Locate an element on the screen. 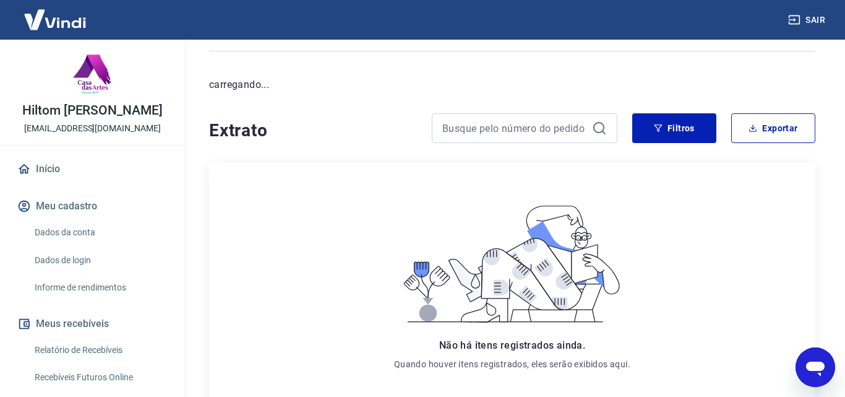  a: Relatório de Recebíveis is located at coordinates (100, 350).